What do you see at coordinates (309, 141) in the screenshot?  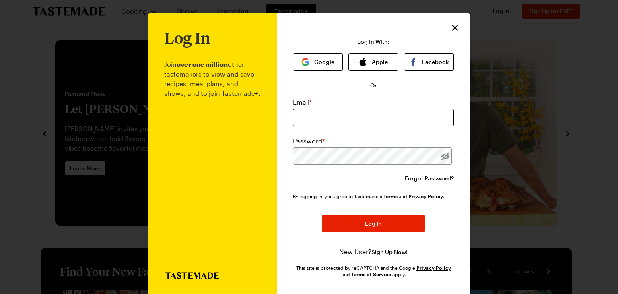 I see `label: Password` at bounding box center [309, 141].